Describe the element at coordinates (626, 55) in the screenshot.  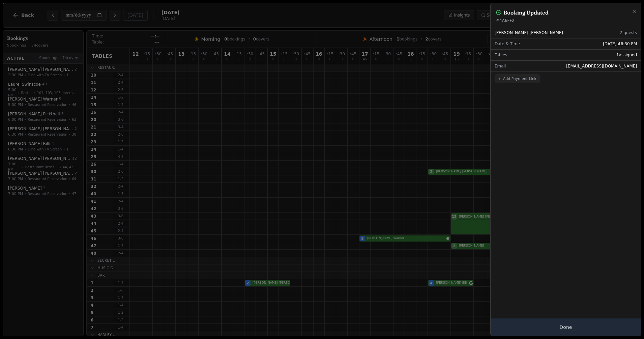
I see `span: 1 assigned` at that location.